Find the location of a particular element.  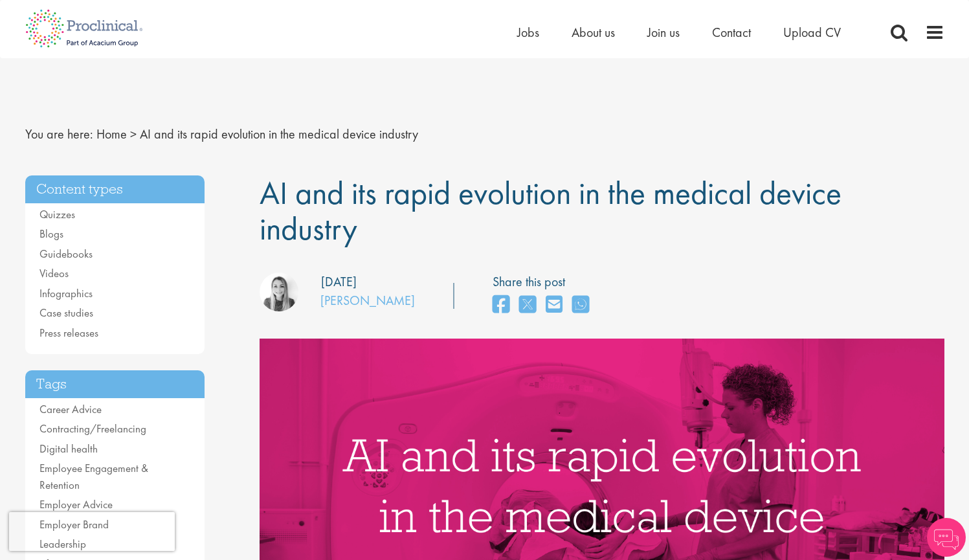

a: Employee Engagement & Retention is located at coordinates (94, 476).